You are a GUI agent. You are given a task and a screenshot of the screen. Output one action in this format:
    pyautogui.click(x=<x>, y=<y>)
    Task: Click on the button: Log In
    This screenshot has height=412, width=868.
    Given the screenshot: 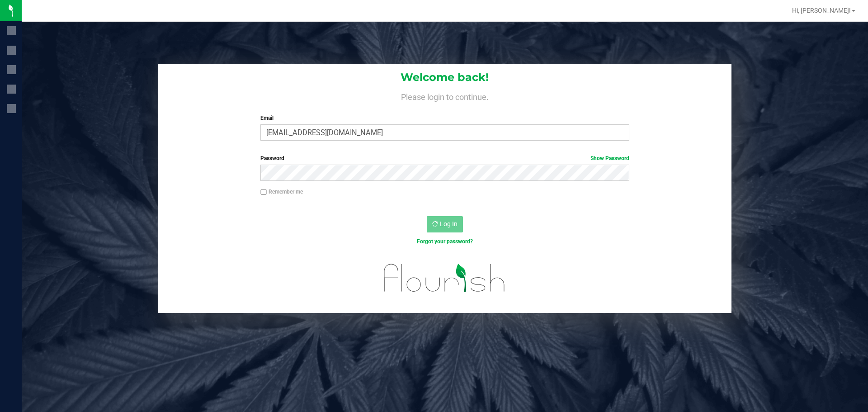 What is the action you would take?
    pyautogui.click(x=445, y=224)
    